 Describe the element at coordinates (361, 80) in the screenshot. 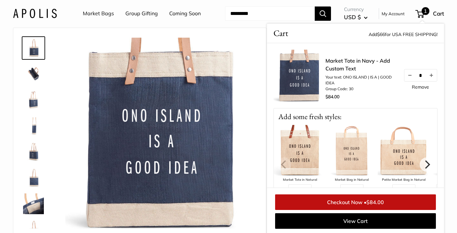

I see `li: Your text: ONO ISLAND | IS A | GOOD IDEA` at that location.